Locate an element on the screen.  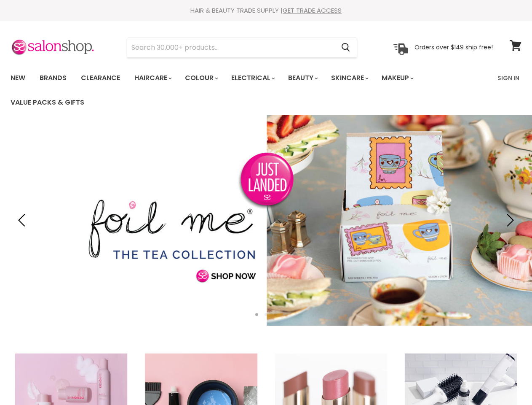
a: Brands is located at coordinates (53, 78).